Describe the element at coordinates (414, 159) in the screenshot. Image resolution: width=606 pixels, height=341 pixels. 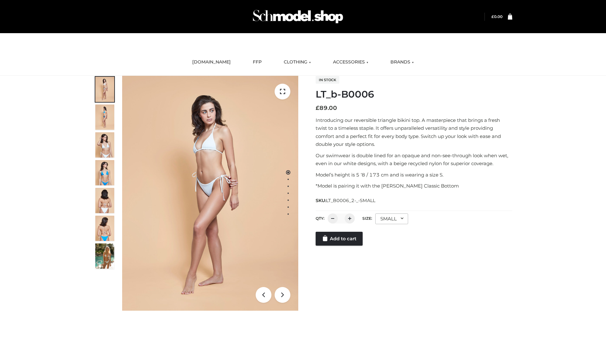
I see `p: Our swimwear is double lined for an opaque and non-see-through look when wet, even in our white d...` at that location.